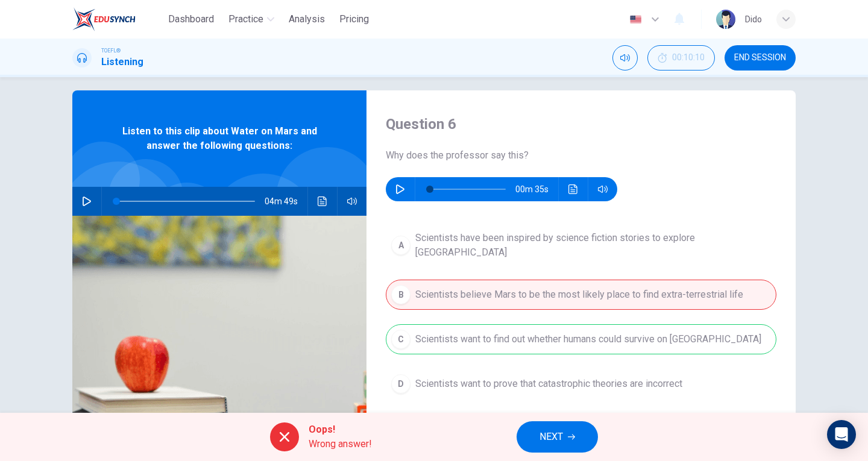  Describe the element at coordinates (251, 19) in the screenshot. I see `button: Practice` at that location.